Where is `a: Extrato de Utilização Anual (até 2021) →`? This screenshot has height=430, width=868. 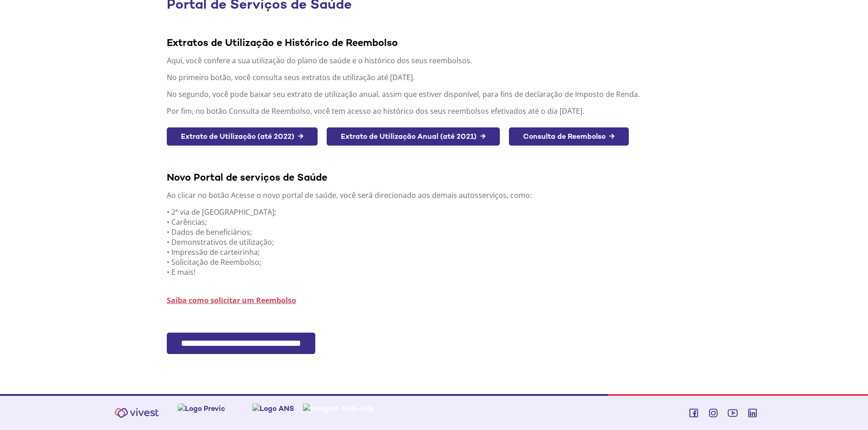
a: Extrato de Utilização Anual (até 2021) → is located at coordinates (413, 136).